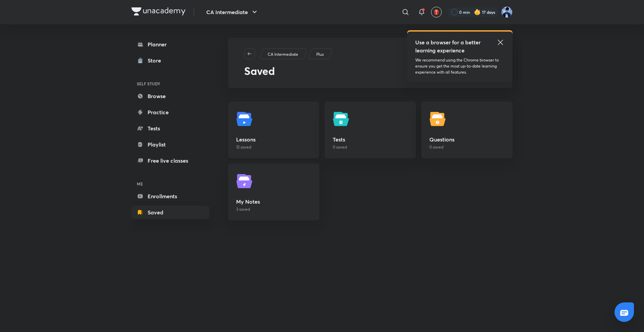  What do you see at coordinates (273, 201) in the screenshot?
I see `h5: My Notes` at bounding box center [273, 201].